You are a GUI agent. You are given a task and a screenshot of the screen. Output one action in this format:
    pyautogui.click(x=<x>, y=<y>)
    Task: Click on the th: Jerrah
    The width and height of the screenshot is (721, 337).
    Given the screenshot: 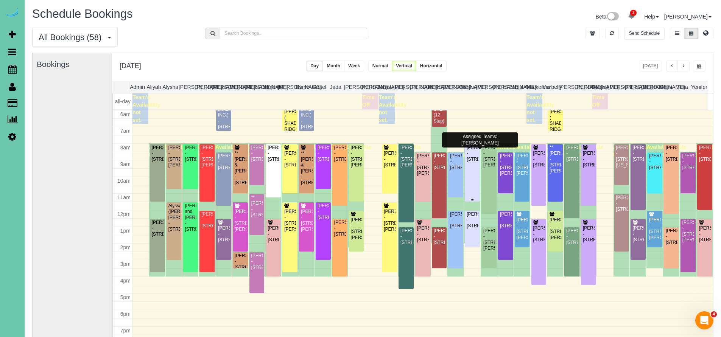 What is the action you would take?
    pyautogui.click(x=385, y=87)
    